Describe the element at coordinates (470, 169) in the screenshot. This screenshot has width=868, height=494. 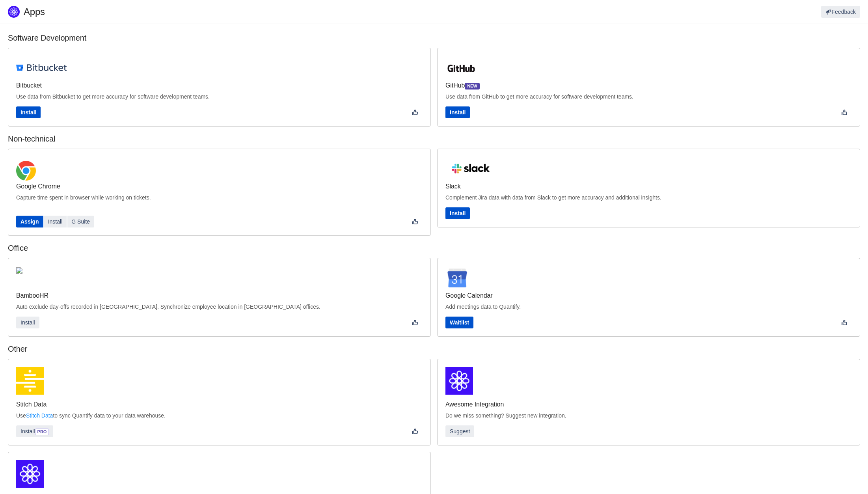
I see `img: slack-logo.png` at that location.